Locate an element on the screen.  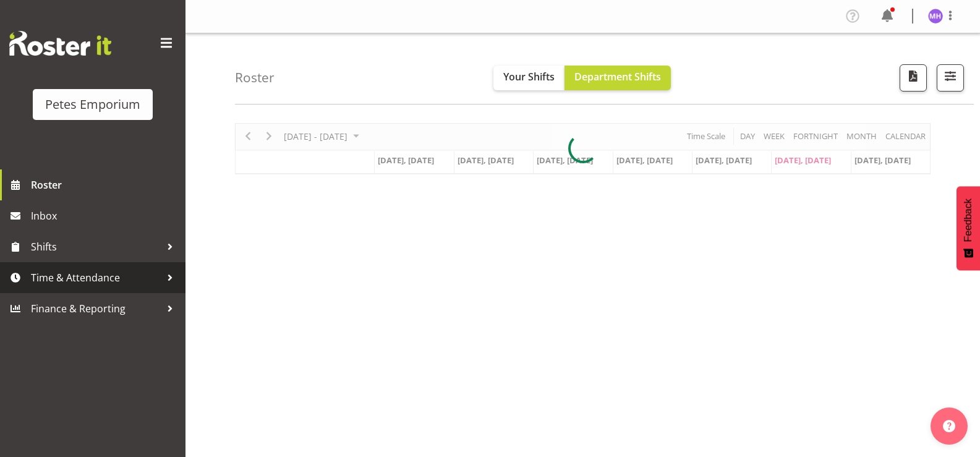
span: Roster is located at coordinates (105, 185).